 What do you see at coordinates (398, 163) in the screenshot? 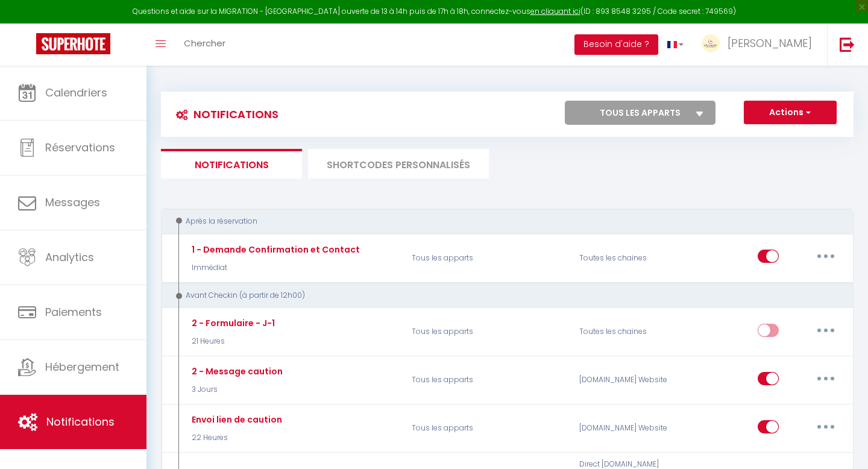
I see `li: SHORTCODES PERSONNALISÉS` at bounding box center [398, 163].